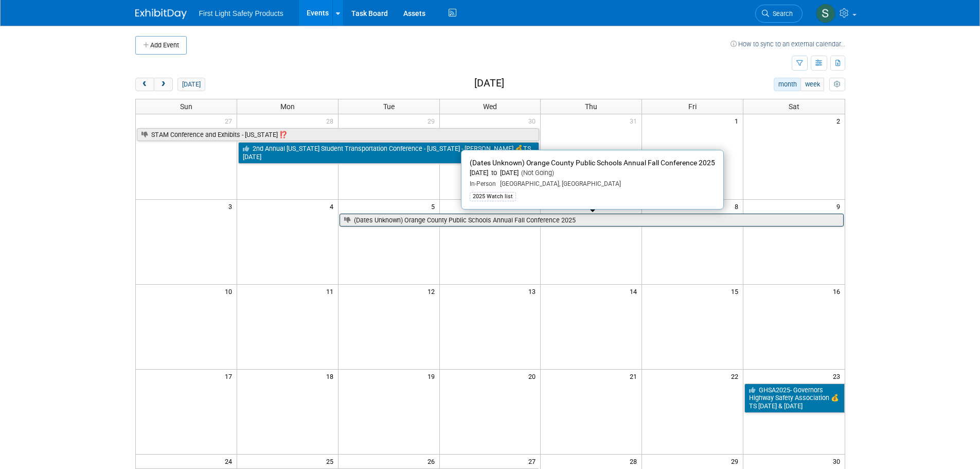 The height and width of the screenshot is (469, 980). What do you see at coordinates (781, 13) in the screenshot?
I see `span: Search` at bounding box center [781, 13].